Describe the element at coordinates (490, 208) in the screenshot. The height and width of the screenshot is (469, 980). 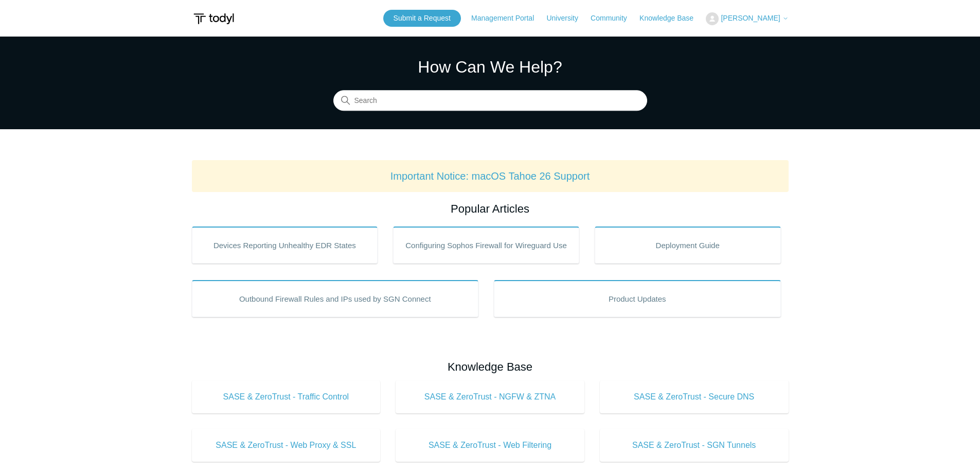
I see `h2: Popular Articles` at that location.